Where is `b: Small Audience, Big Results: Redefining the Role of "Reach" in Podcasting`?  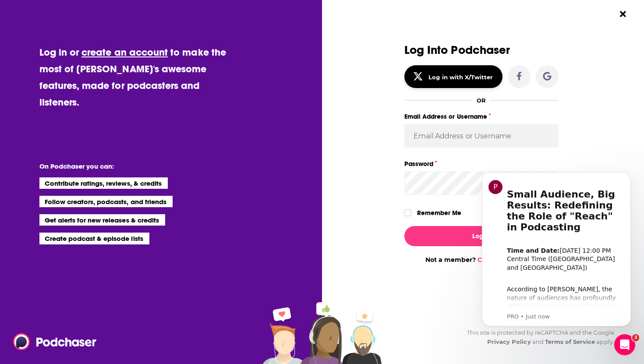 b: Small Audience, Big Results: Redefining the Role of "Reach" in Podcasting is located at coordinates (92, 46).